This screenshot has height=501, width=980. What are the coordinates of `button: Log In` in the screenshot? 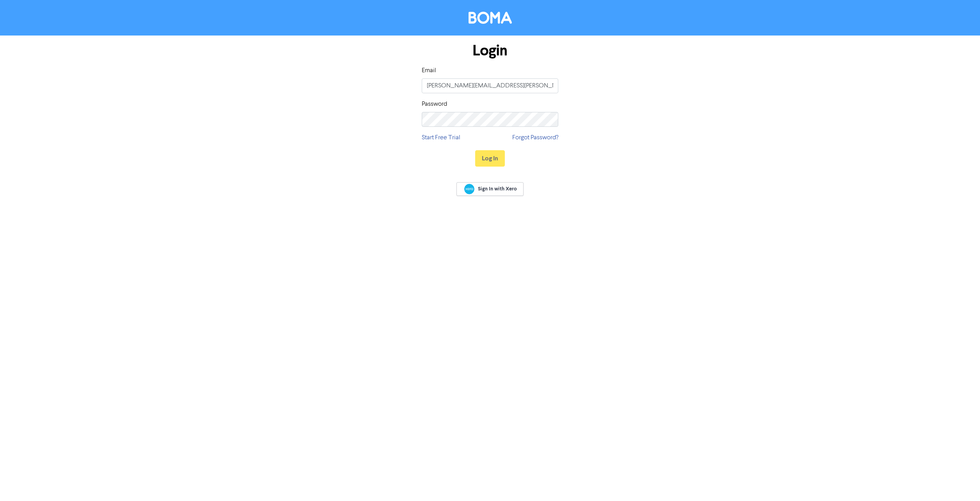 It's located at (490, 158).